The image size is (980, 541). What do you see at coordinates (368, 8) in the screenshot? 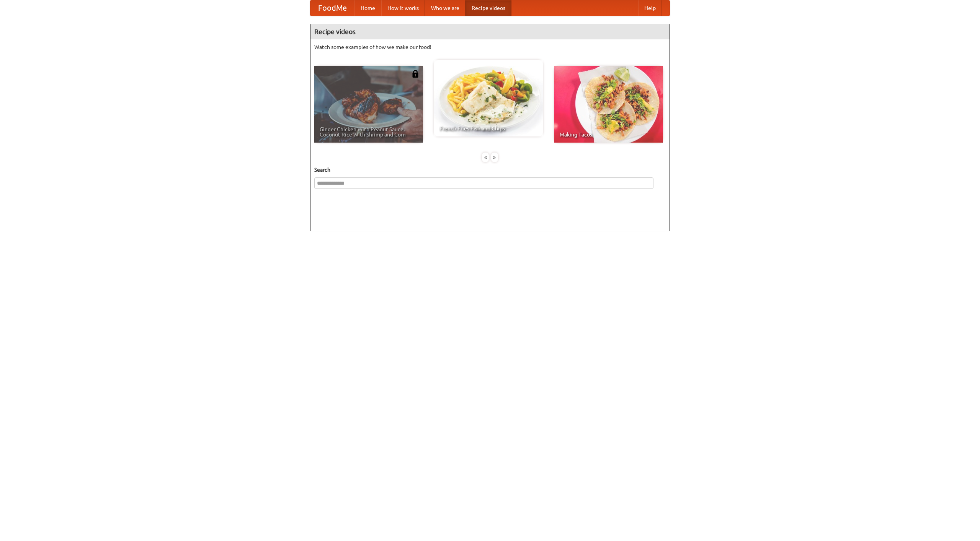
I see `a: Home` at bounding box center [368, 8].